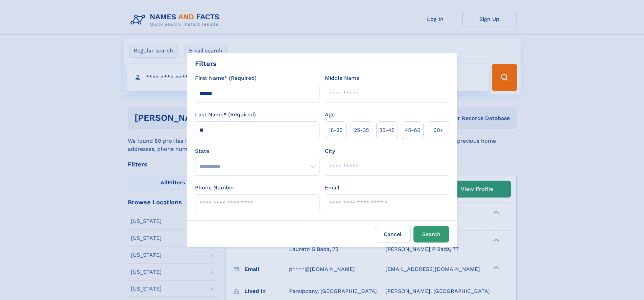 This screenshot has height=300, width=644. What do you see at coordinates (330, 151) in the screenshot?
I see `label: City` at bounding box center [330, 151].